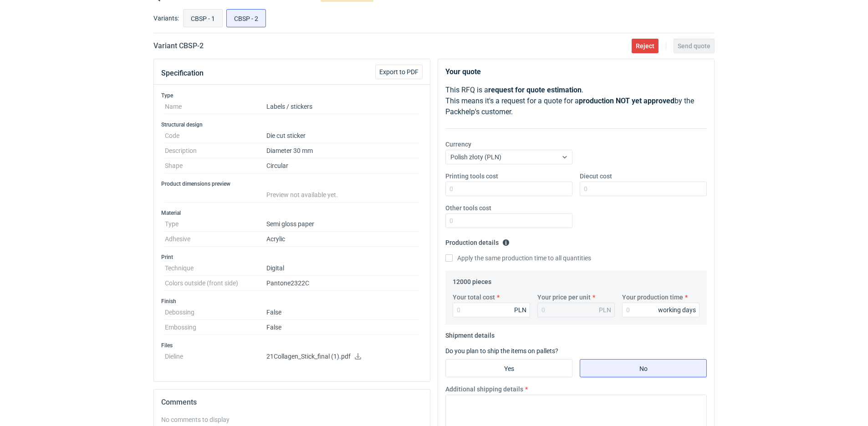 This screenshot has width=868, height=426. I want to click on legend: 12000 pieces, so click(472, 280).